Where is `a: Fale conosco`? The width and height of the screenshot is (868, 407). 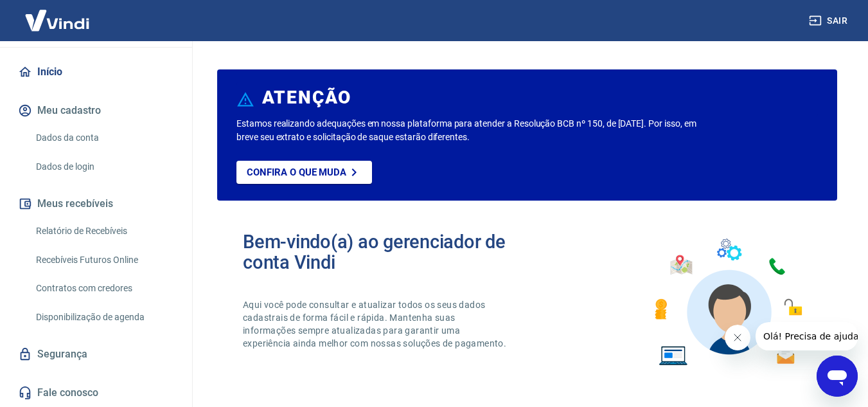 a: Fale conosco is located at coordinates (96, 393).